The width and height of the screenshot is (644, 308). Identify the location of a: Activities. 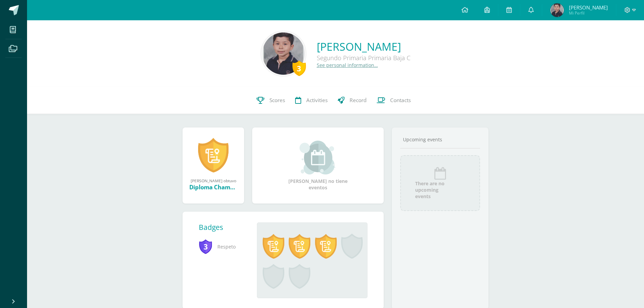
(311, 100).